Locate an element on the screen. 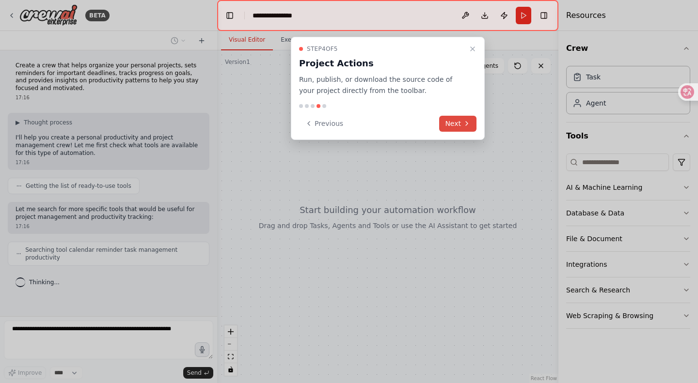 The height and width of the screenshot is (383, 698). span: Step 4 of 5 is located at coordinates (322, 49).